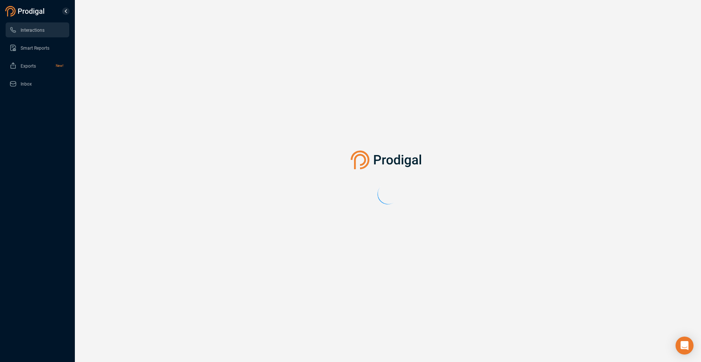  Describe the element at coordinates (684, 346) in the screenshot. I see `div: Open Intercom Messenger` at that location.